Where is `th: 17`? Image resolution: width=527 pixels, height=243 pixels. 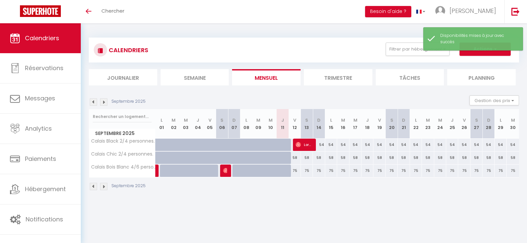
th: 17 is located at coordinates (355, 124).